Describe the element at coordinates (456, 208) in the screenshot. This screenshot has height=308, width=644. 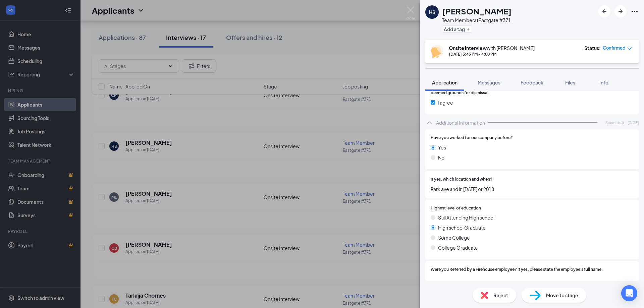
I see `span: Highest level of education` at that location.